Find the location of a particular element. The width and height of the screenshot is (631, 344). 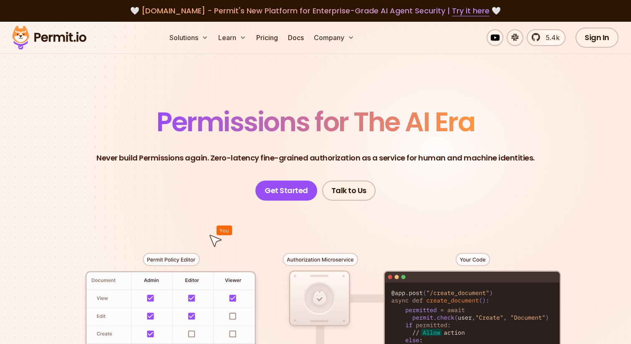

a: Get Started is located at coordinates (286, 190).